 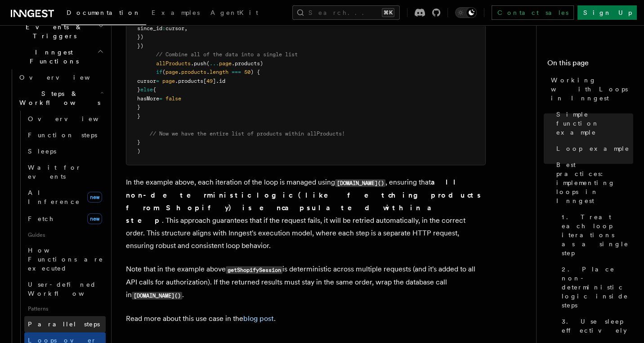 I want to click on a: blog post, so click(x=259, y=318).